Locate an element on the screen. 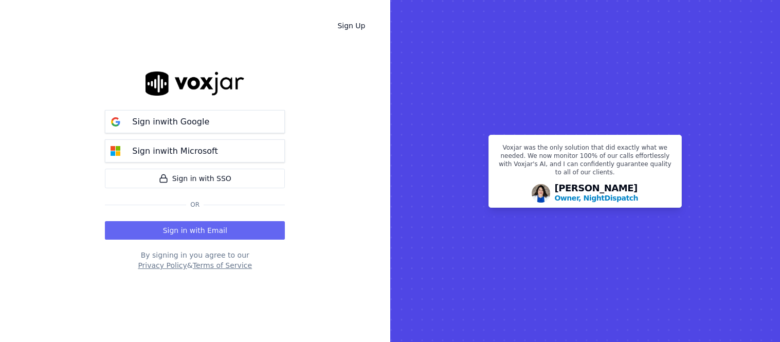 This screenshot has height=342, width=780. p: Sign in with Google is located at coordinates (171, 122).